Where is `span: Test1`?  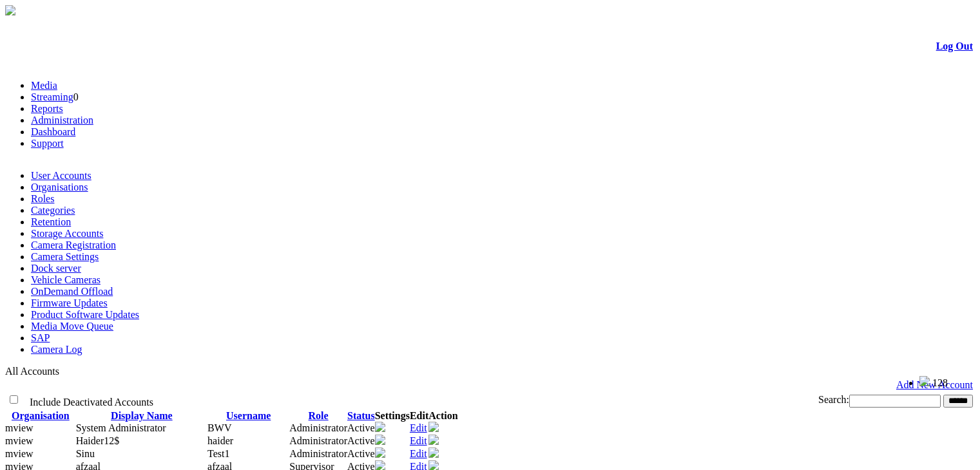
span: Test1 is located at coordinates (219, 453).